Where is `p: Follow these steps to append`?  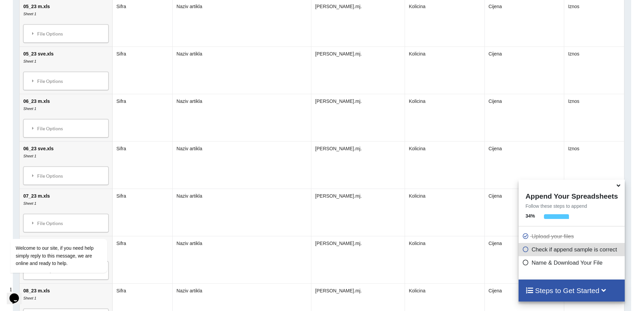 p: Follow these steps to append is located at coordinates (572, 206).